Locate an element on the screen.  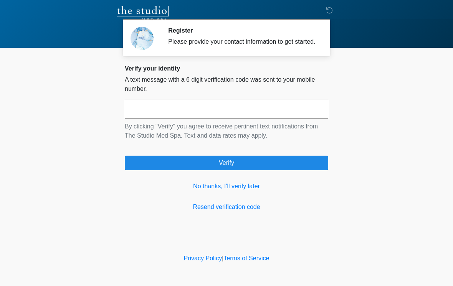
a: Privacy Policy is located at coordinates (203, 258).